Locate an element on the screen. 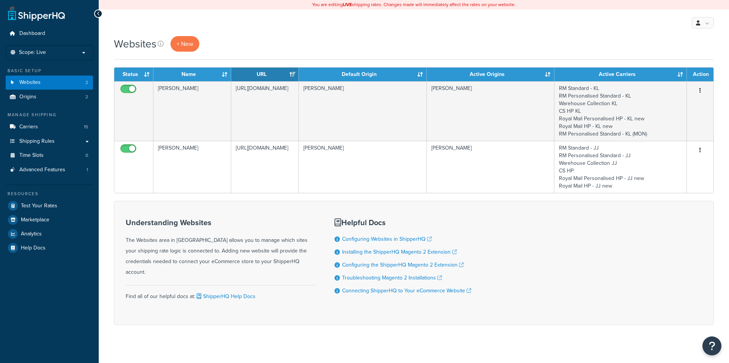  th: Name: activate to sort column ascending is located at coordinates (192, 74).